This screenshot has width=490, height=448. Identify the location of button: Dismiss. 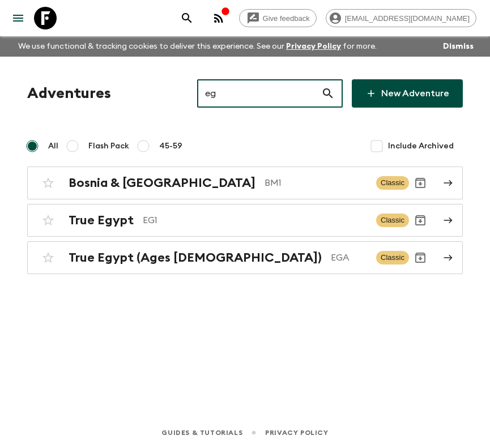
(458, 46).